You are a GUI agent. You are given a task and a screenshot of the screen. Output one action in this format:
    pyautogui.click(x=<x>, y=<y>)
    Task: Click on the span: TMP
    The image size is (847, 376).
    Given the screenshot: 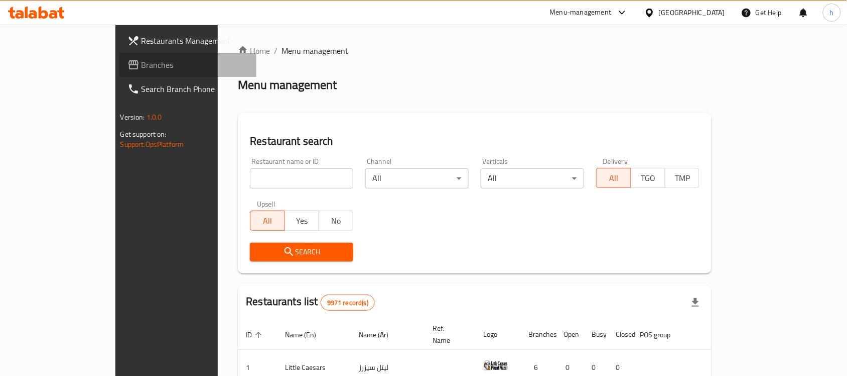 What is the action you would take?
    pyautogui.click(x=683, y=178)
    